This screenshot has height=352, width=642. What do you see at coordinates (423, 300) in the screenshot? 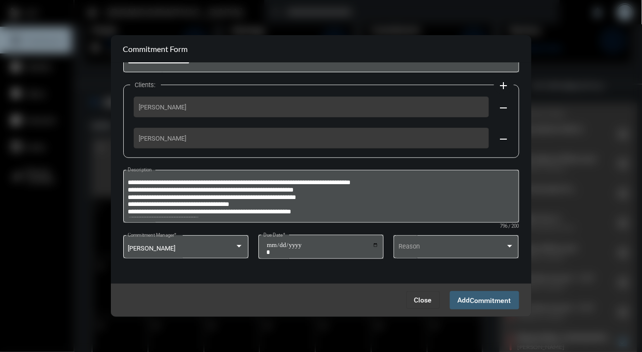
I see `button: Close` at bounding box center [423, 300].